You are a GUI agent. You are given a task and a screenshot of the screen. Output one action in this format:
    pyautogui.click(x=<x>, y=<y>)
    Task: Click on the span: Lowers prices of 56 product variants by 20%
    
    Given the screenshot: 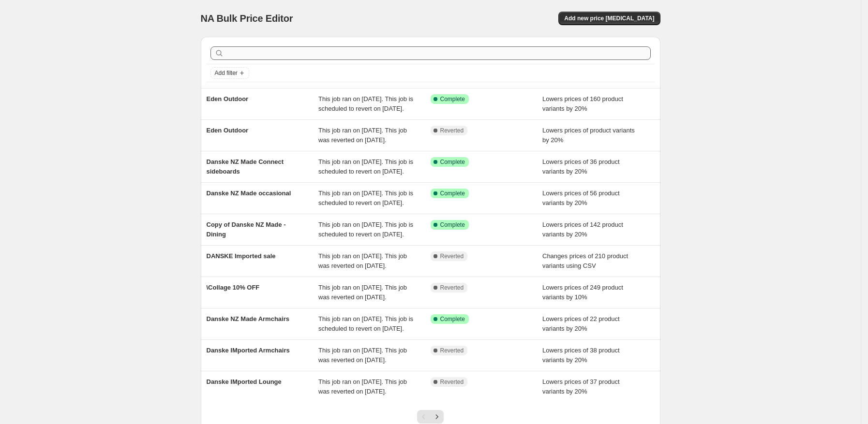 What is the action you would take?
    pyautogui.click(x=581, y=198)
    